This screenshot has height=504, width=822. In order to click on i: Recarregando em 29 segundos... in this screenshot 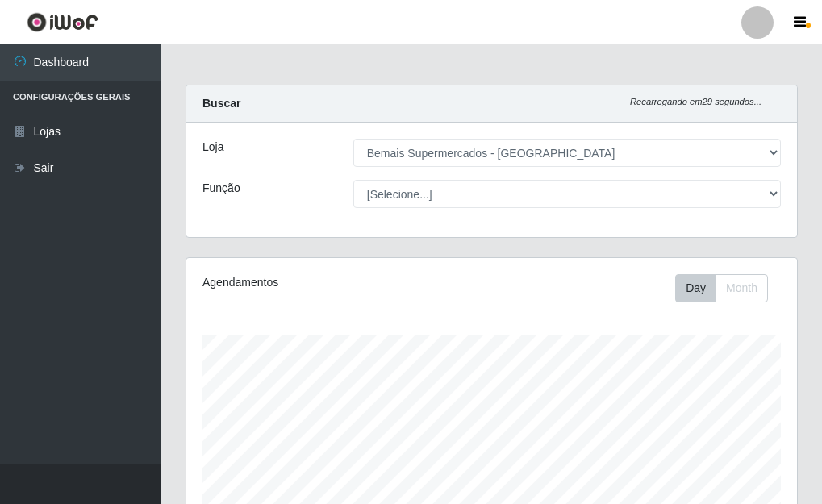, I will do `click(695, 102)`.